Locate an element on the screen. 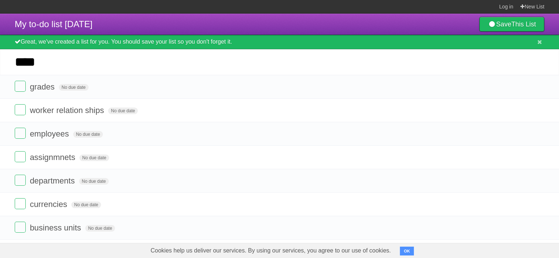 Image resolution: width=559 pixels, height=258 pixels. button: OK is located at coordinates (407, 251).